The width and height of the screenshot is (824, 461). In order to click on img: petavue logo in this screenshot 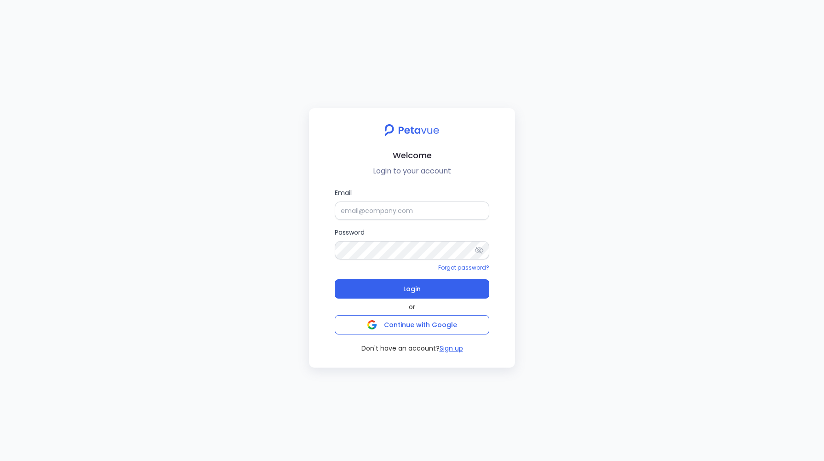, I will do `click(412, 130)`.